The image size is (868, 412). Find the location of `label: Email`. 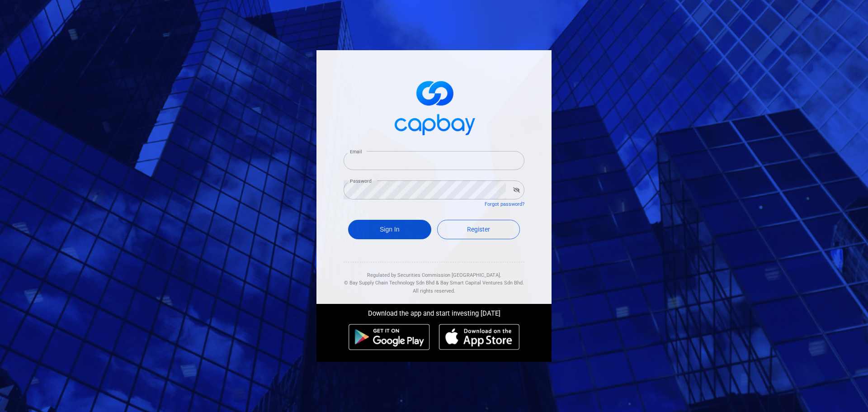

label: Email is located at coordinates (356, 152).